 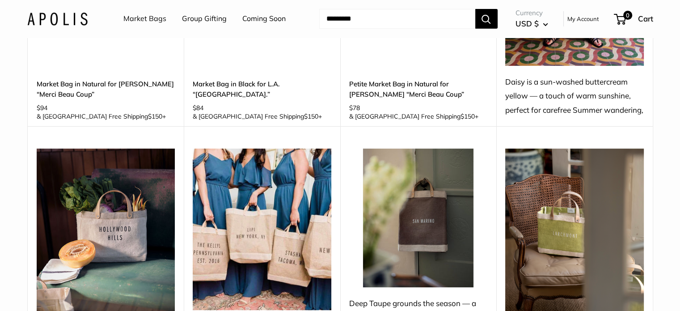 I want to click on a: Market Bags, so click(x=145, y=19).